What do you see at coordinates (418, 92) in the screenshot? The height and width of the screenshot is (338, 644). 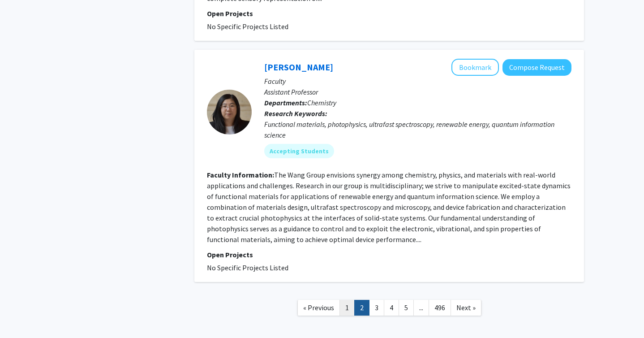 I see `p: Assistant Professor` at bounding box center [418, 92].